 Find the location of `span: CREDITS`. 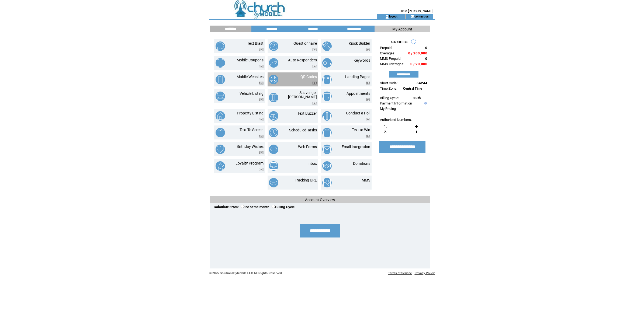

span: CREDITS is located at coordinates (399, 42).